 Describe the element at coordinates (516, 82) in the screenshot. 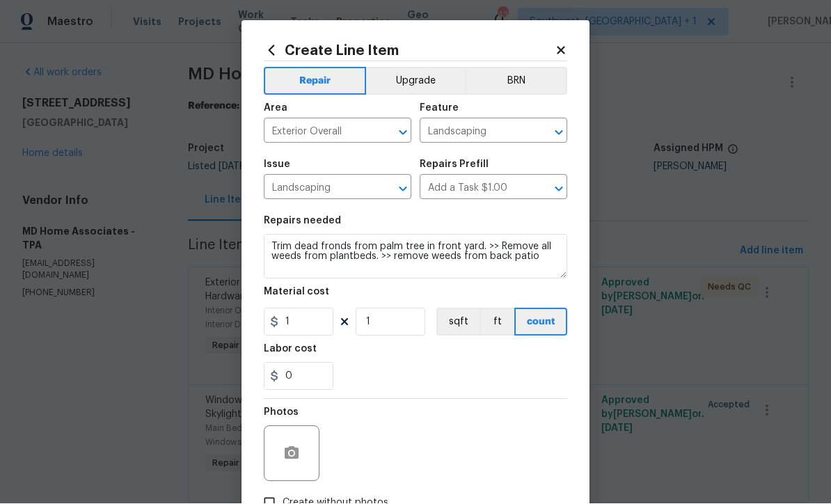

I see `button: BRN` at that location.